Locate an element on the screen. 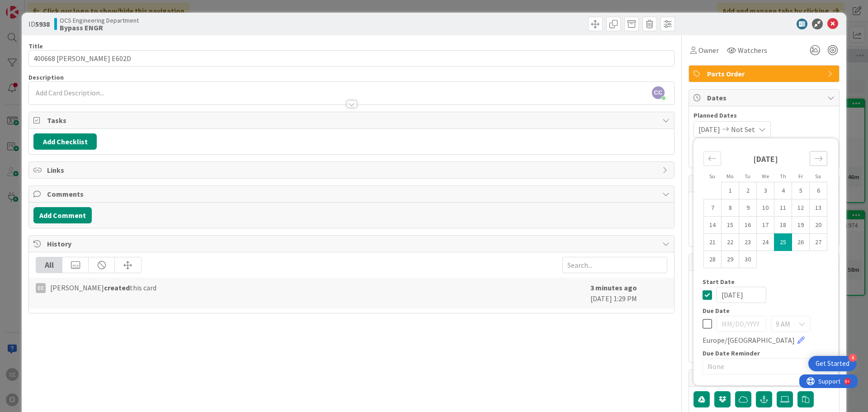 The height and width of the screenshot is (412, 868). td: Choose Saturday, 09/06/2025 12:00 PM as your check-out date. It’s available. is located at coordinates (818, 191).